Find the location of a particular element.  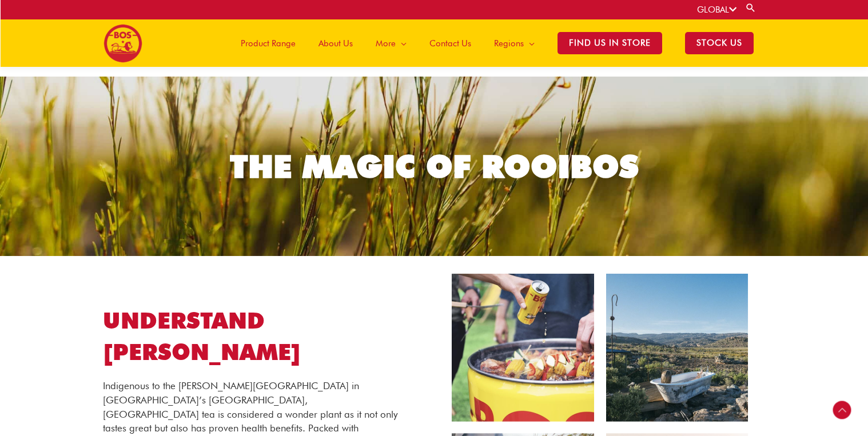

a: Search button is located at coordinates (751, 7).